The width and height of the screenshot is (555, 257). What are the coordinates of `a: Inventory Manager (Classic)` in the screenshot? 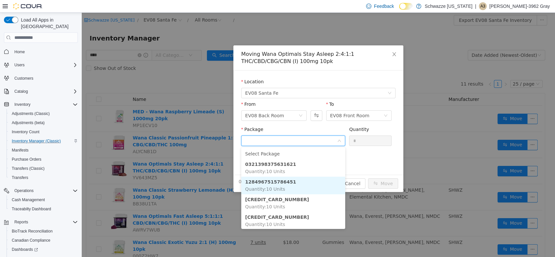 It's located at (36, 141).